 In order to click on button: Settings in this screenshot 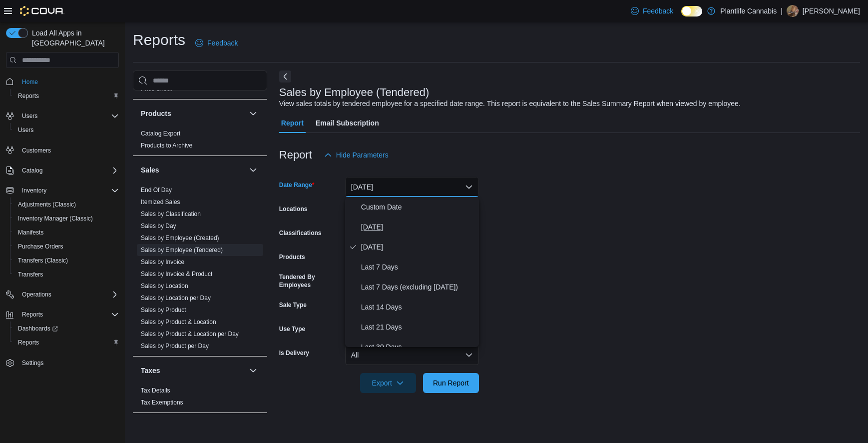, I will do `click(62, 363)`.